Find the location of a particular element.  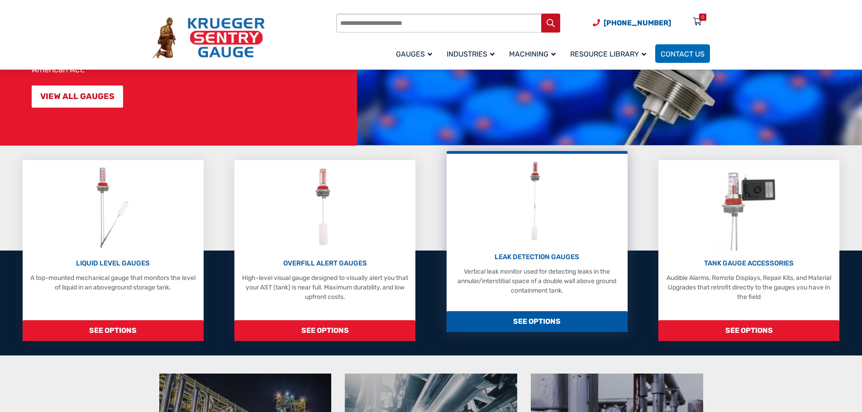

img: Overfill Alert Gauges is located at coordinates (325, 208).